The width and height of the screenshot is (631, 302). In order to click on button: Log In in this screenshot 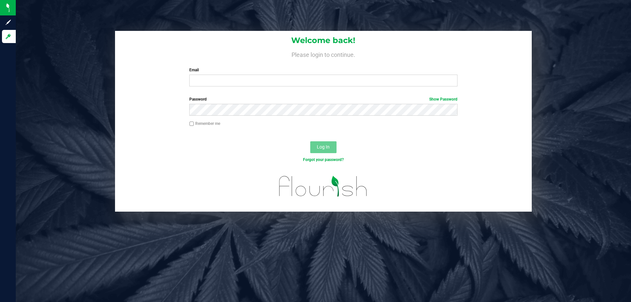, I will do `click(323, 147)`.